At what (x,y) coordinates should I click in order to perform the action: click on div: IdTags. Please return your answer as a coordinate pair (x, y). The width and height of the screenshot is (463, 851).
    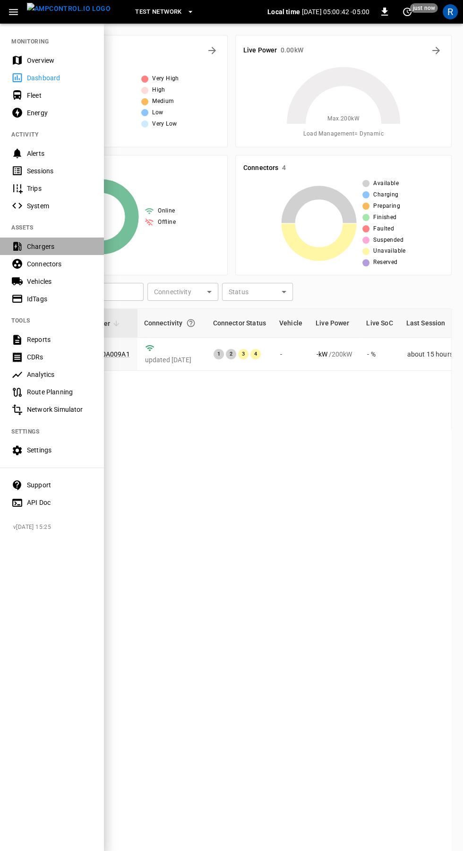
    Looking at the image, I should click on (60, 299).